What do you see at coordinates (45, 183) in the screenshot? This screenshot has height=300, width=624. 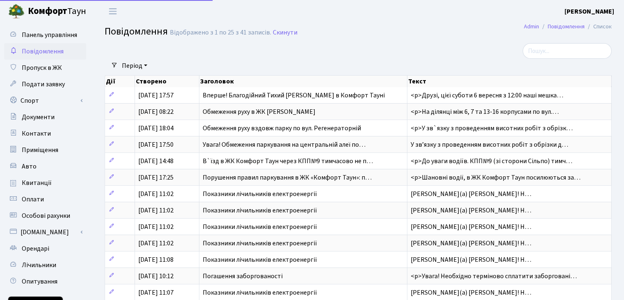 I see `a: Квитанції` at bounding box center [45, 183].